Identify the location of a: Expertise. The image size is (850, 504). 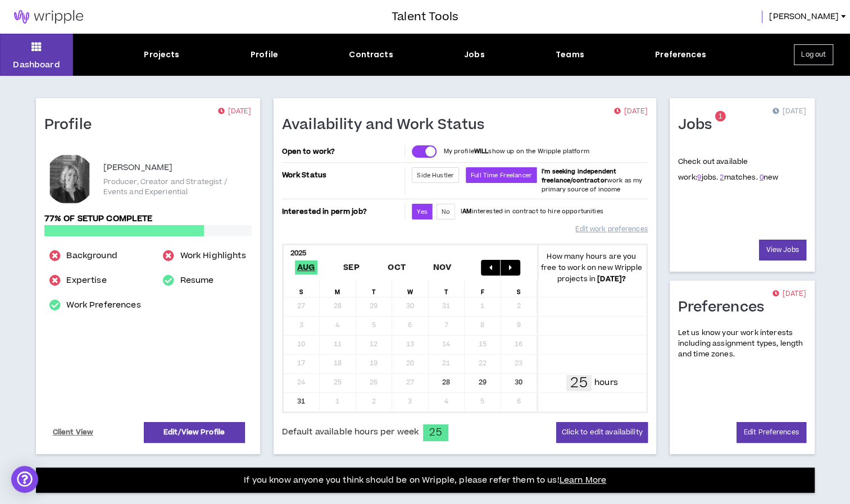
(86, 281).